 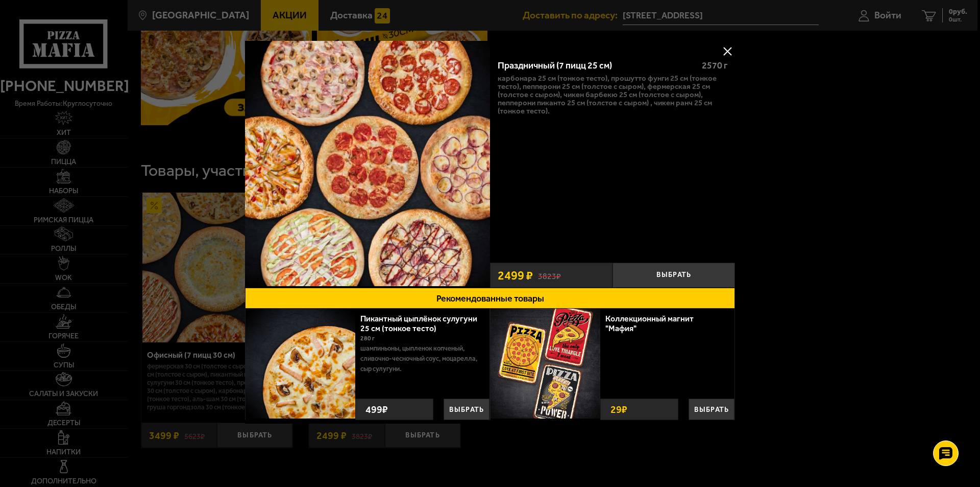 What do you see at coordinates (421, 359) in the screenshot?
I see `p: шампиньоны, цыпленок копченый, сливочно-чесночный соус, моцарелла, сыр сулугуни.` at bounding box center [421, 359].